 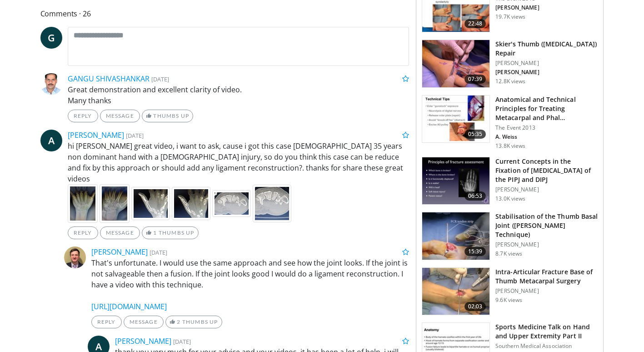 I want to click on p: A. Weiss, so click(x=546, y=137).